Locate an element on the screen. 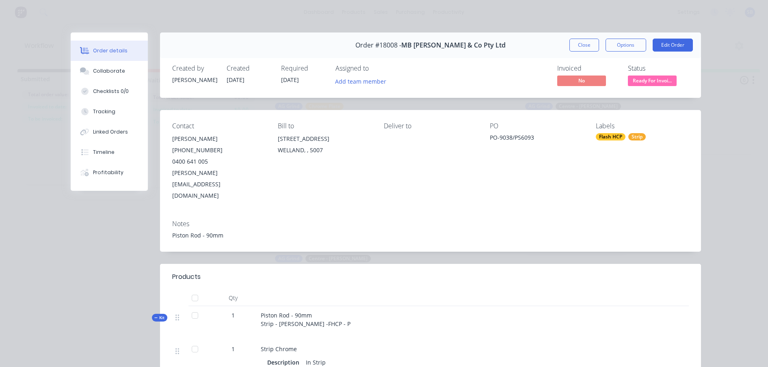 This screenshot has height=367, width=768. div: Tracking is located at coordinates (104, 112).